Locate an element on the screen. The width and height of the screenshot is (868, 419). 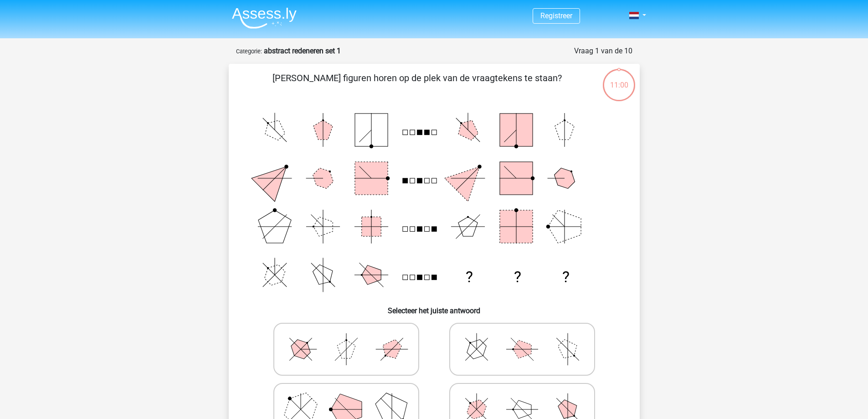
a: Registreer is located at coordinates (556, 16).